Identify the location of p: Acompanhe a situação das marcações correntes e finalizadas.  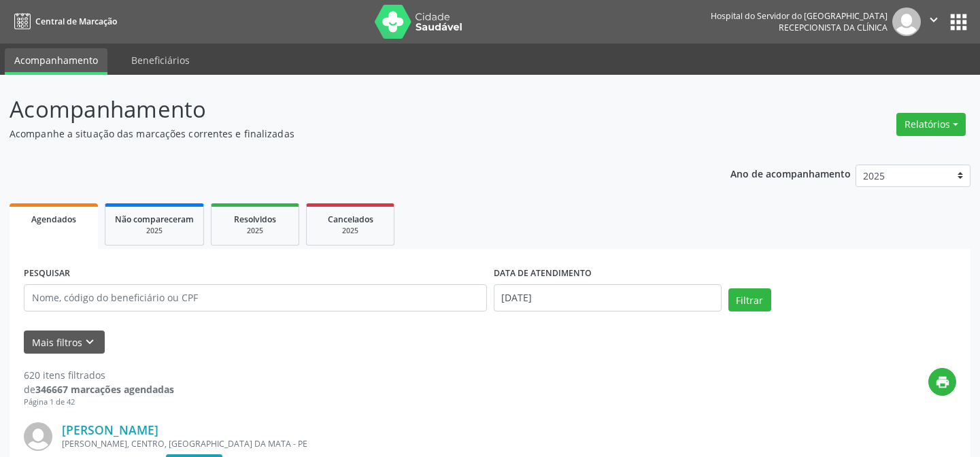
(345, 133).